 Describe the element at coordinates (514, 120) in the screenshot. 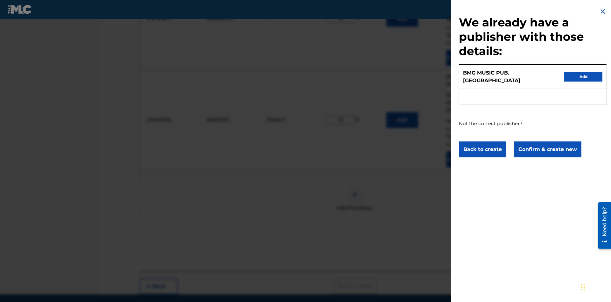

I see `p: Not the correct publisher?` at that location.